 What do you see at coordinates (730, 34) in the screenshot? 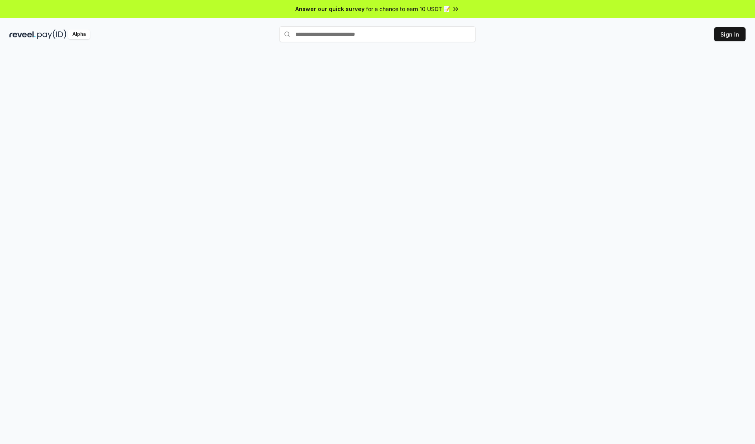
I see `button: Sign In` at bounding box center [730, 34].